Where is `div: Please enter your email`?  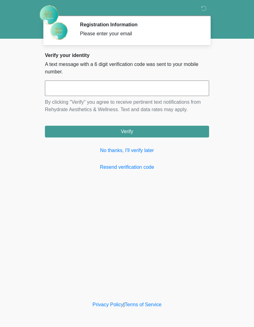 div: Please enter your email is located at coordinates (140, 34).